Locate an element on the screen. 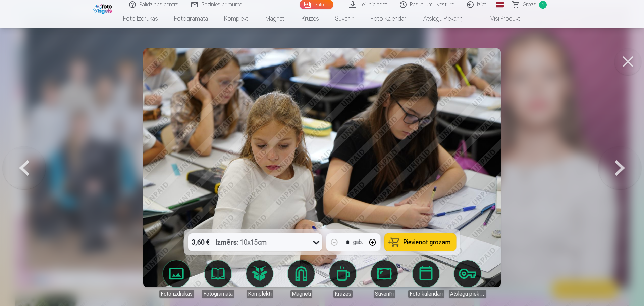  div: Suvenīri is located at coordinates (384, 294).